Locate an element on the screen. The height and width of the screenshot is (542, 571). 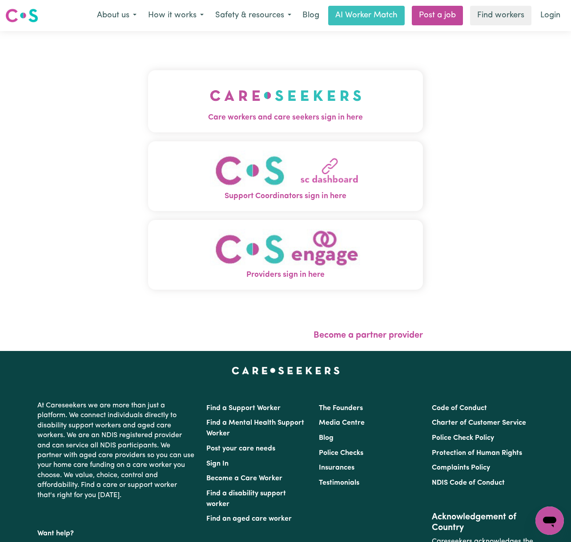
a: Complaints Policy is located at coordinates (460, 468).